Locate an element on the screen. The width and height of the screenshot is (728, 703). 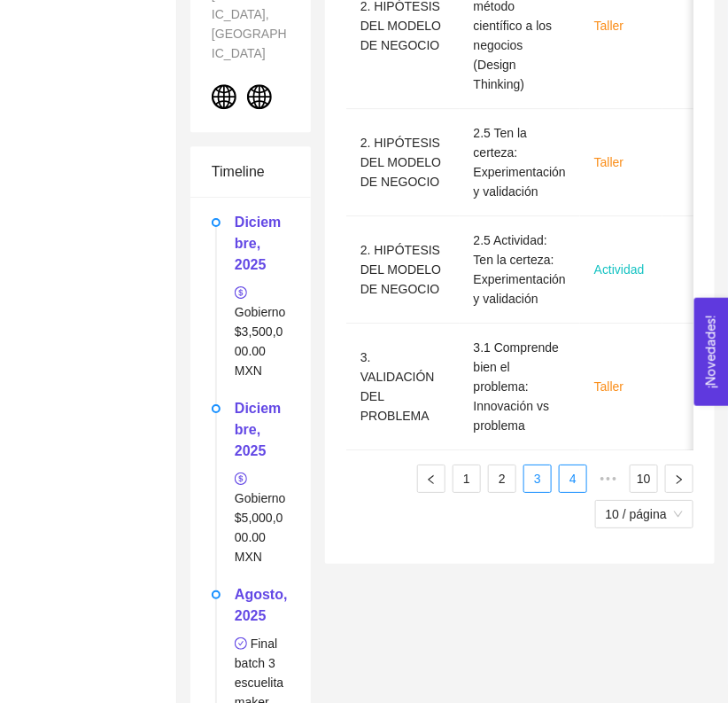
li: 1 is located at coordinates (467, 479).